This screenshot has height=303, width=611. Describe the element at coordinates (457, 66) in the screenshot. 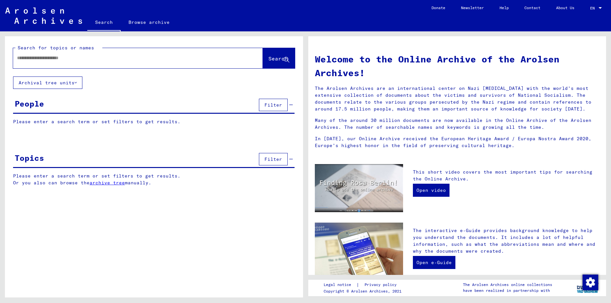

I see `h1: Welcome to the Online Archive of the Arolsen Archives!` at that location.